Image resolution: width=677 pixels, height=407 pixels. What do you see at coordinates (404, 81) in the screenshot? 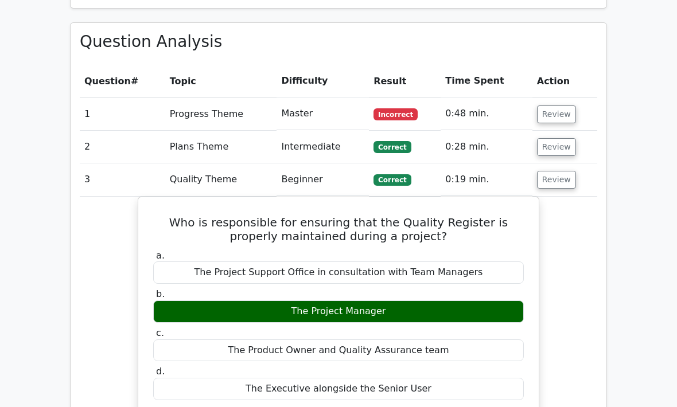
I see `th: Result` at bounding box center [404, 81].